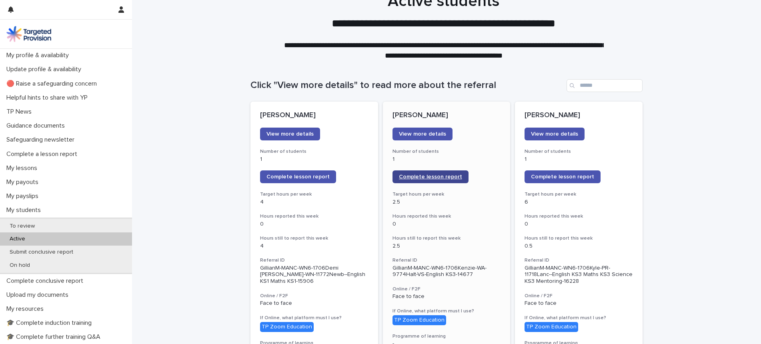  Describe the element at coordinates (46, 281) in the screenshot. I see `p: Complete conclusive report` at that location.